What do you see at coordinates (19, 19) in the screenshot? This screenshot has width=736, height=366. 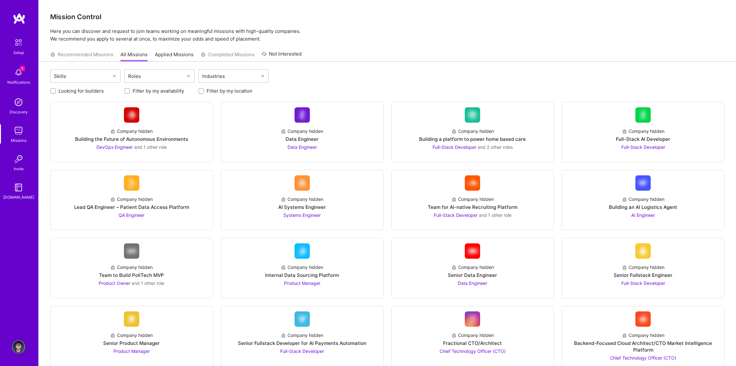 I see `img: logo` at bounding box center [19, 19].